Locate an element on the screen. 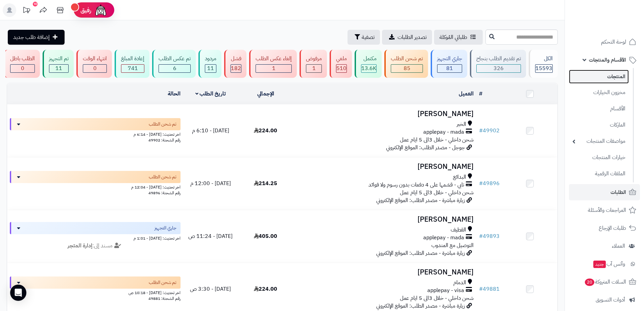 This screenshot has width=644, height=311. a: #49896 is located at coordinates (489, 184).